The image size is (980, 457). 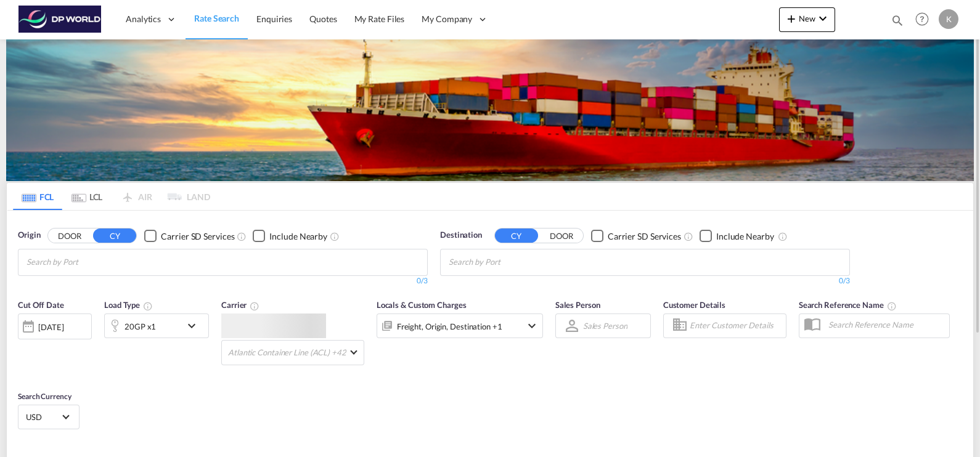 What do you see at coordinates (449, 327) in the screenshot?
I see `div: Freight Origin Destination Factory Stuffing` at bounding box center [449, 327].